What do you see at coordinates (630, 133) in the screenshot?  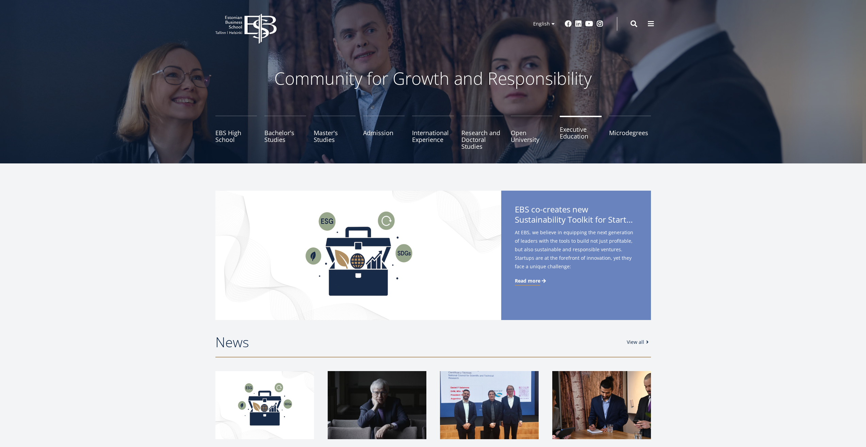 I see `a: Microdegrees` at bounding box center [630, 133].